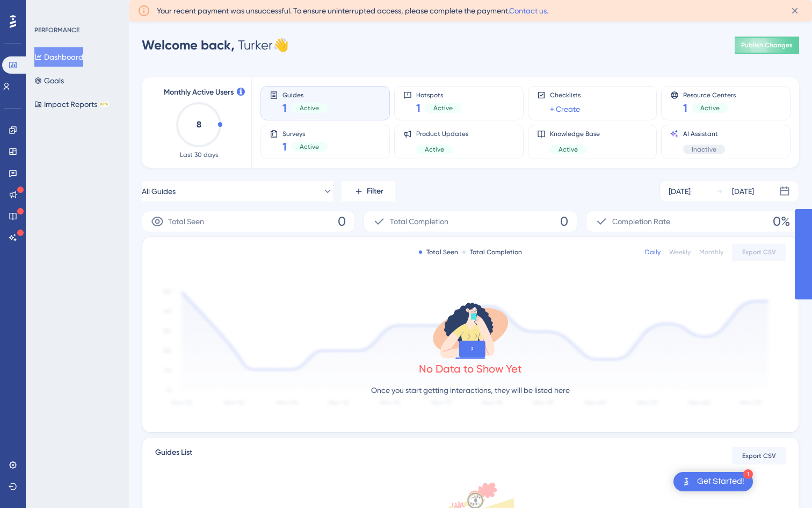 The width and height of the screenshot is (812, 508). What do you see at coordinates (470, 390) in the screenshot?
I see `p: Once you start getting interactions, they will be listed here` at bounding box center [470, 390].